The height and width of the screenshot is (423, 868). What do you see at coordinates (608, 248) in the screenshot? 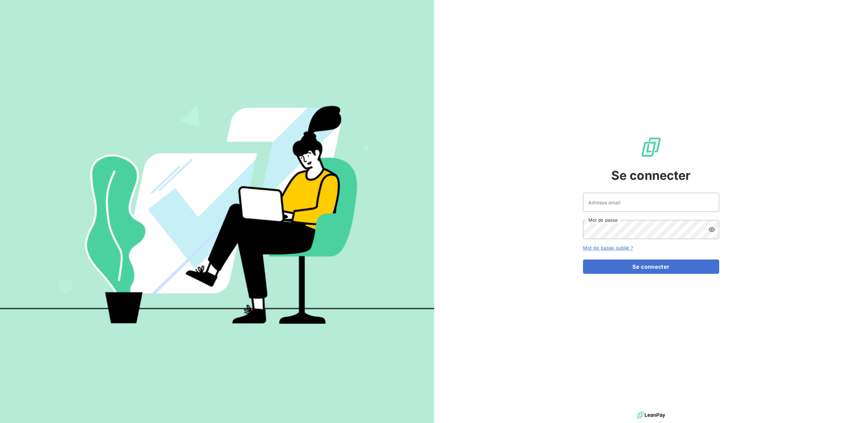
I see `a: Mot de passe oublié ?` at bounding box center [608, 248].